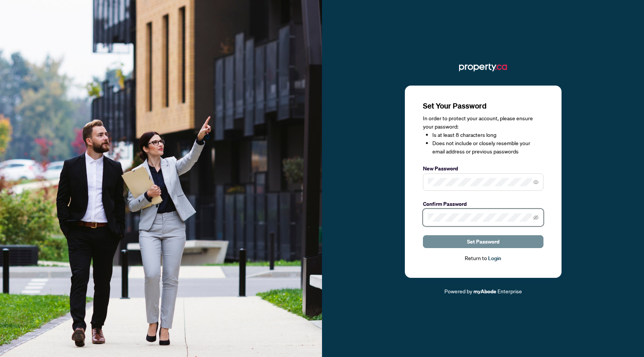 The height and width of the screenshot is (357, 644). What do you see at coordinates (483, 204) in the screenshot?
I see `label: Confirm Password` at bounding box center [483, 204].